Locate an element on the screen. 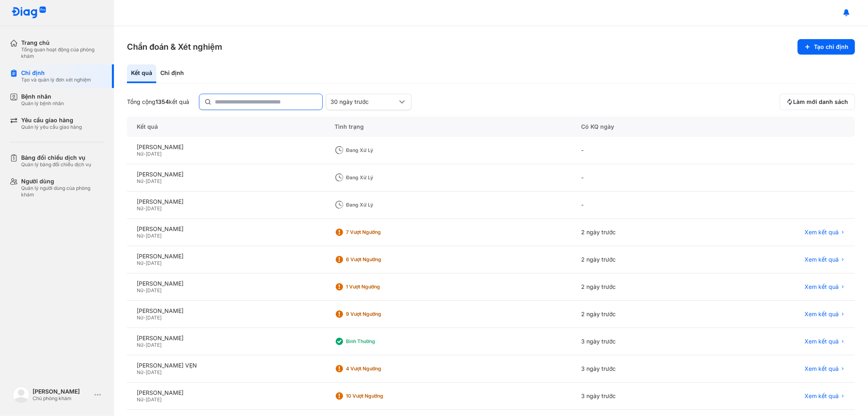 This screenshot has width=868, height=416. div: 1 Vượt ngưỡng is located at coordinates (378, 287).